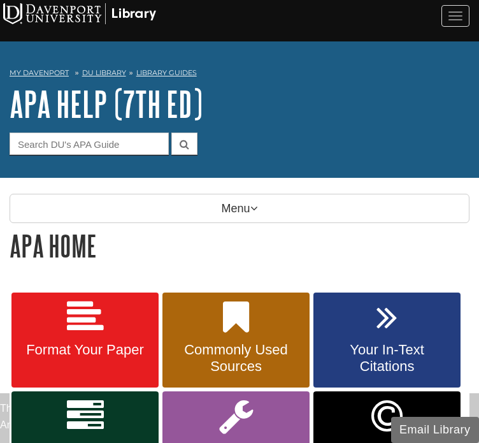 Image resolution: width=479 pixels, height=443 pixels. Describe the element at coordinates (85, 340) in the screenshot. I see `a: Format Your Paper` at that location.